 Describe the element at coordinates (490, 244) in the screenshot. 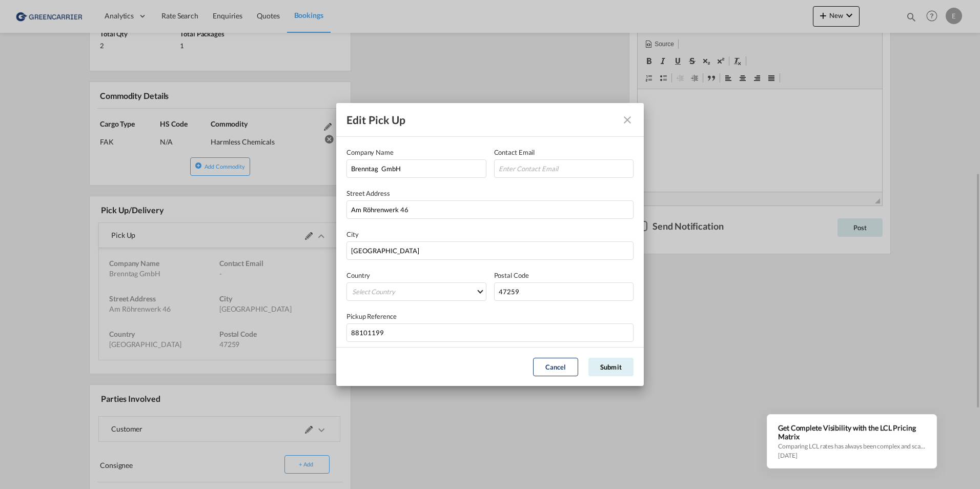

I see `md-dialog: Company NameContact EmailStreet ...` at that location.